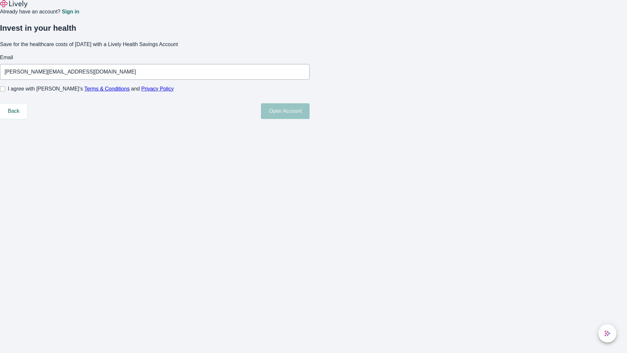 Image resolution: width=627 pixels, height=353 pixels. What do you see at coordinates (70, 12) in the screenshot?
I see `a: Sign in` at bounding box center [70, 12].